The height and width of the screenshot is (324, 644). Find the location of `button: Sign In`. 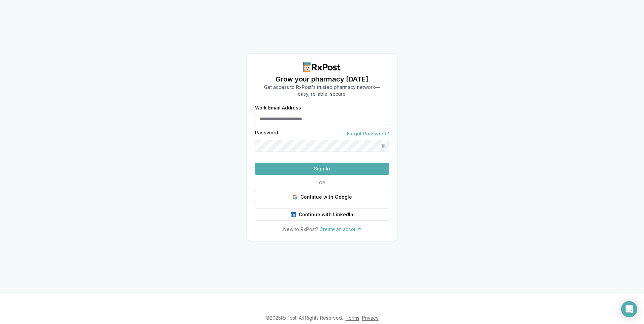

button: Sign In is located at coordinates (322, 168).